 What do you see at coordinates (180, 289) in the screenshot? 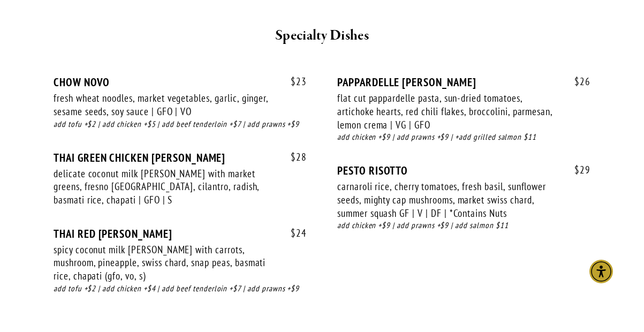
I see `div: add tofu +$2 | add chicken +$4 | add beef tenderloin +$7 | add prawns +$9` at bounding box center [180, 289].